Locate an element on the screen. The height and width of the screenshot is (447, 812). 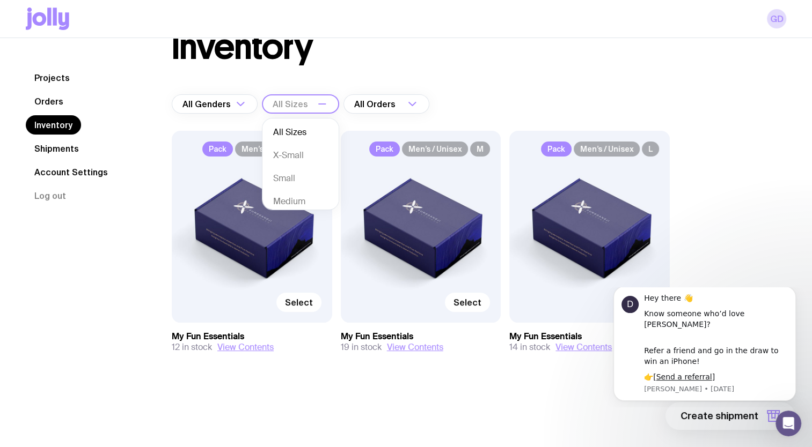
div: Refer a friend and go in the draw to win an iPhone! is located at coordinates (119, 63).